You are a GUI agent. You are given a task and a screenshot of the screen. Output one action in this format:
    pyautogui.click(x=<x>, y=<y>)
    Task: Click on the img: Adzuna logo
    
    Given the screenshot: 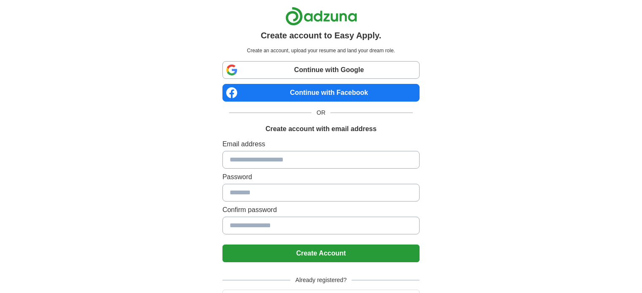 What is the action you would take?
    pyautogui.click(x=321, y=16)
    